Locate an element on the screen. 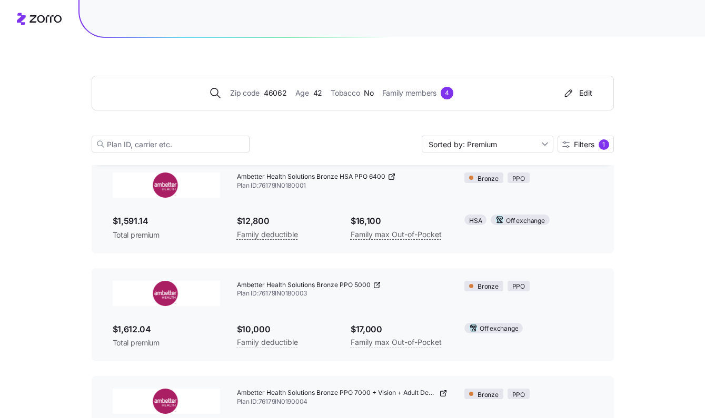 Image resolution: width=705 pixels, height=418 pixels. span: Ambetter Health Solutions Bronze HSA PPO 6400 is located at coordinates (311, 177).